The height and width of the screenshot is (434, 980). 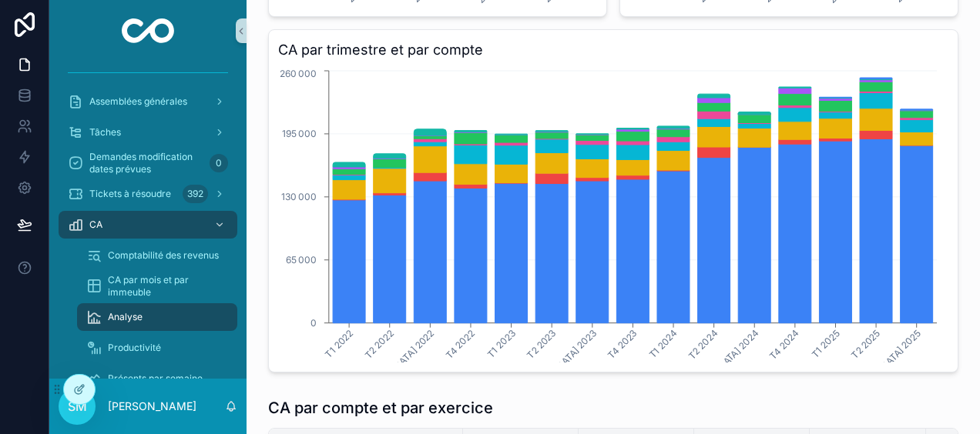 What do you see at coordinates (298, 73) in the screenshot?
I see `tspan: 260 000` at bounding box center [298, 73].